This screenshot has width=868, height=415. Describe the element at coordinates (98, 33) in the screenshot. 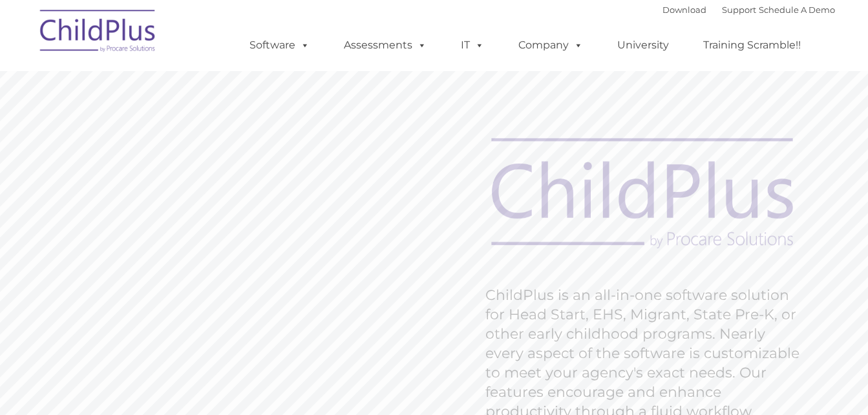

I see `img: ChildPlus by Procare Solutions` at that location.